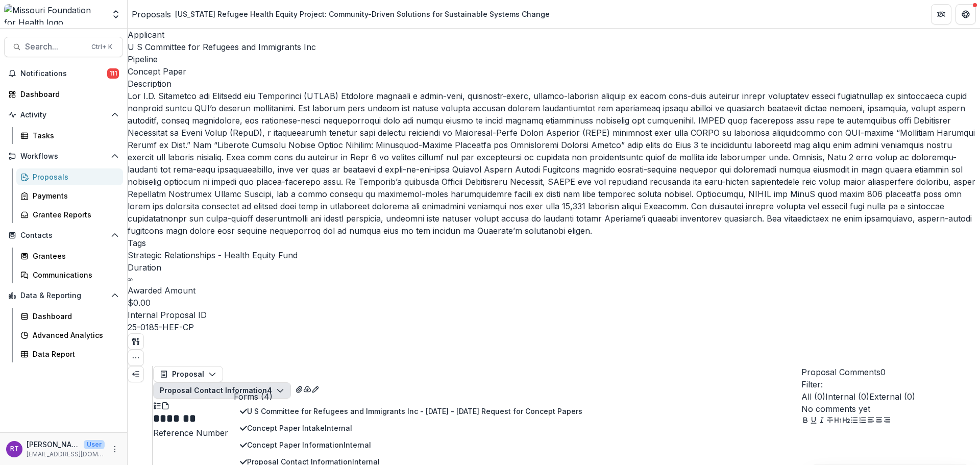 The height and width of the screenshot is (465, 980). I want to click on p: Filter:, so click(890, 385).